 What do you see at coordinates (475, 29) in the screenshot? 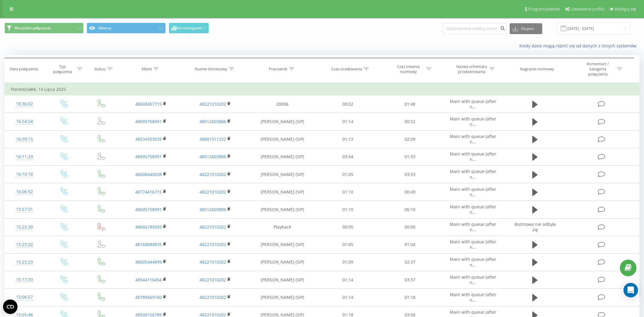
I see `input: Wyszukiwanie według numeru` at bounding box center [475, 29].